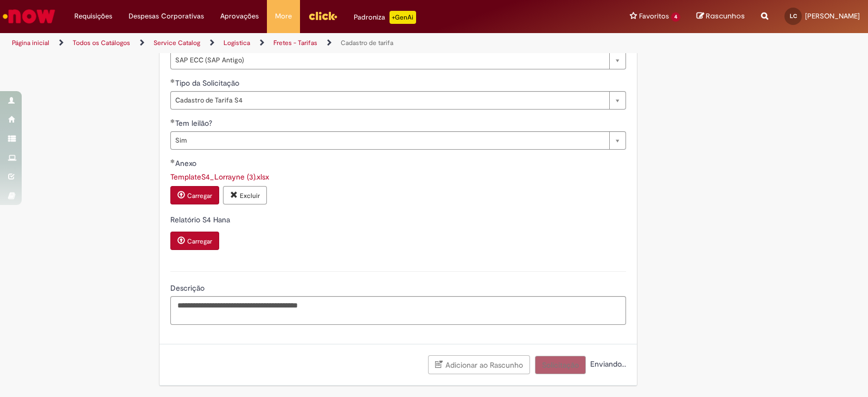 This screenshot has height=397, width=868. Describe the element at coordinates (220, 176) in the screenshot. I see `a: Download de TemplateS4_Lorrayne (3).xlsx` at that location.